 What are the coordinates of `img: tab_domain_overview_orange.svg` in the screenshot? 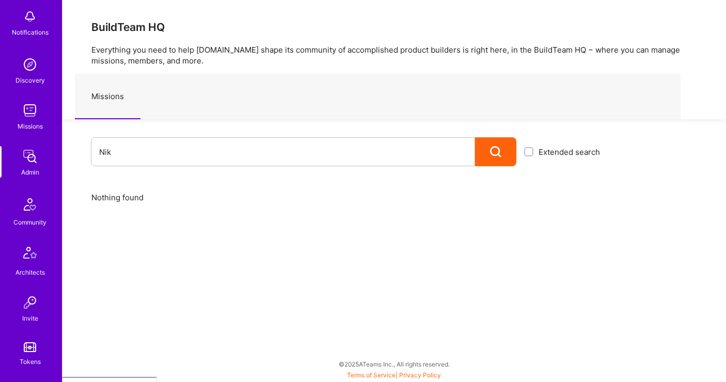 It's located at (34, 64).